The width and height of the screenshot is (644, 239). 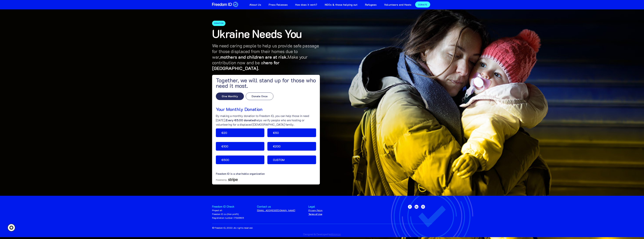 What do you see at coordinates (240, 120) in the screenshot?
I see `strong: Every €5.00 donated` at bounding box center [240, 120].